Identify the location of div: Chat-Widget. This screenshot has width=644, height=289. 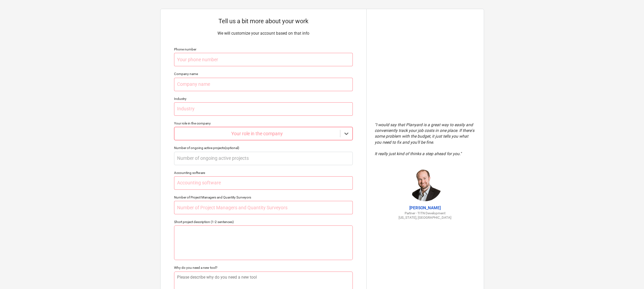
(627, 273).